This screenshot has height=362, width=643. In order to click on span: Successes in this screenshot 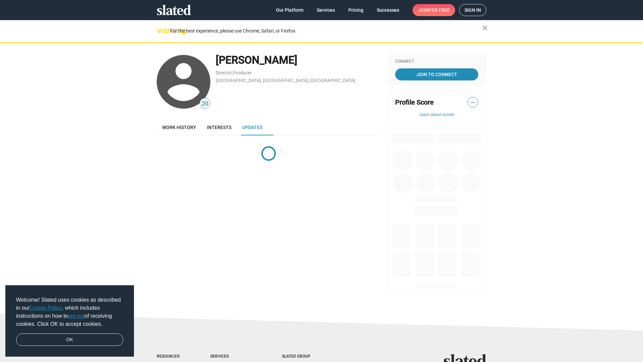, I will do `click(388, 10)`.